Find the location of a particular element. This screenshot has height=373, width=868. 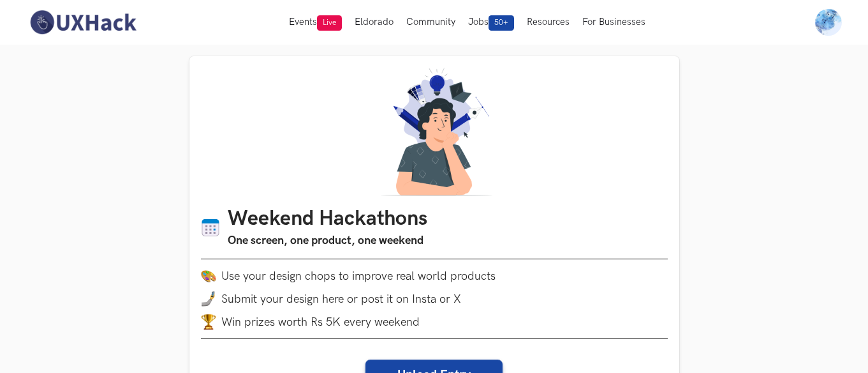

img: trophy.png is located at coordinates (209, 322).